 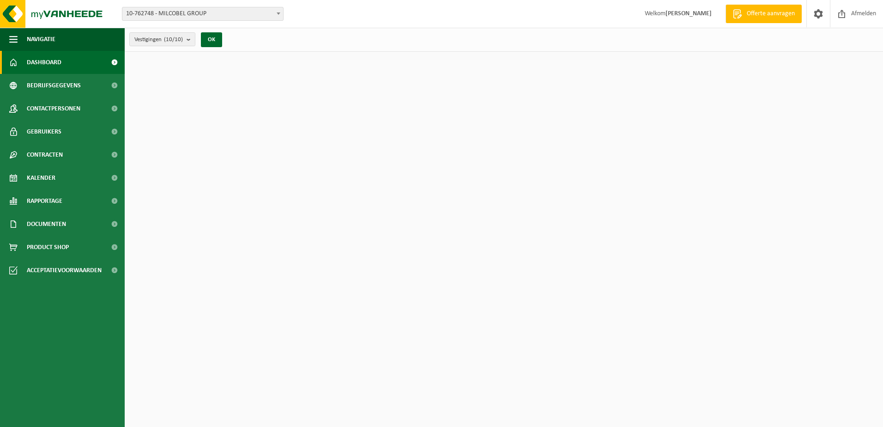 What do you see at coordinates (44, 132) in the screenshot?
I see `span: Gebruikers` at bounding box center [44, 132].